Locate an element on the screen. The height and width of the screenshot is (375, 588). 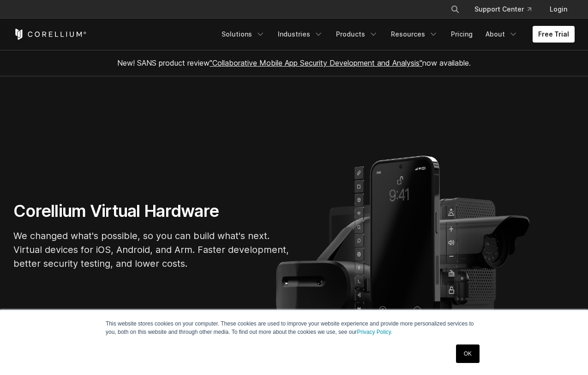
a: Free Trial is located at coordinates (553, 34).